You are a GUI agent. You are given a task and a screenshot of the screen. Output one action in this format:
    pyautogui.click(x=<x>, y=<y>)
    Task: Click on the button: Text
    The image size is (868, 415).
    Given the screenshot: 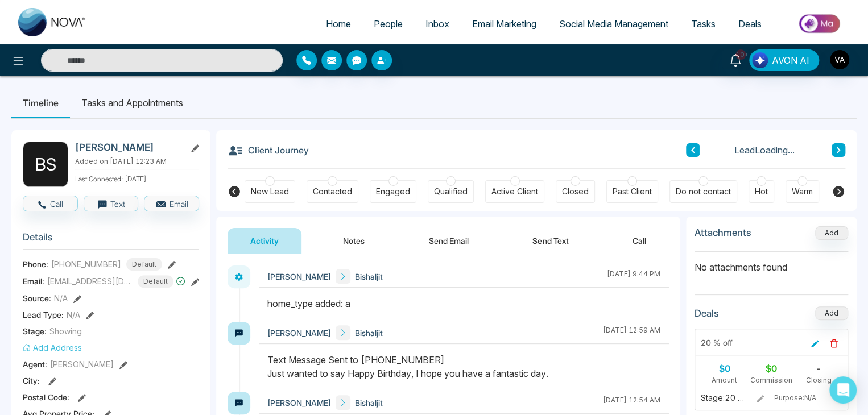 What is the action you would take?
    pyautogui.click(x=111, y=203)
    